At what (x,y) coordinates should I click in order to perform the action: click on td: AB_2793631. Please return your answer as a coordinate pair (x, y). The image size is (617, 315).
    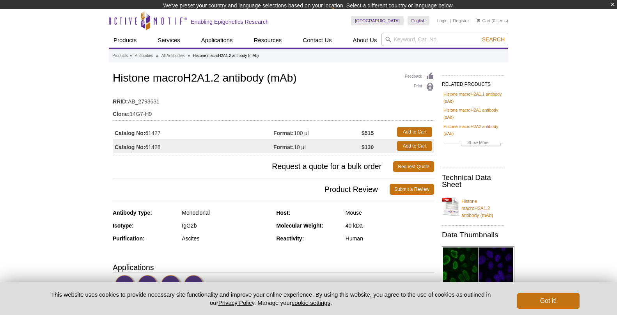
    Looking at the image, I should click on (273, 99).